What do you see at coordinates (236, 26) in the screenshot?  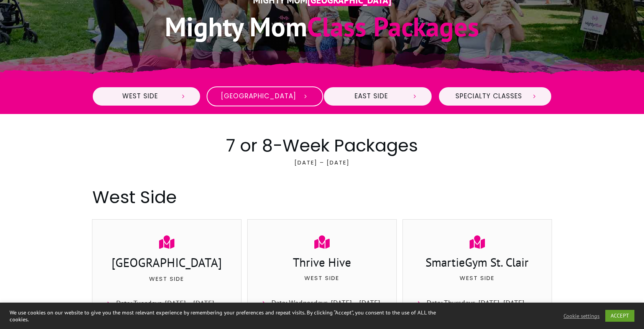 I see `span: Mighty Mom` at bounding box center [236, 26].